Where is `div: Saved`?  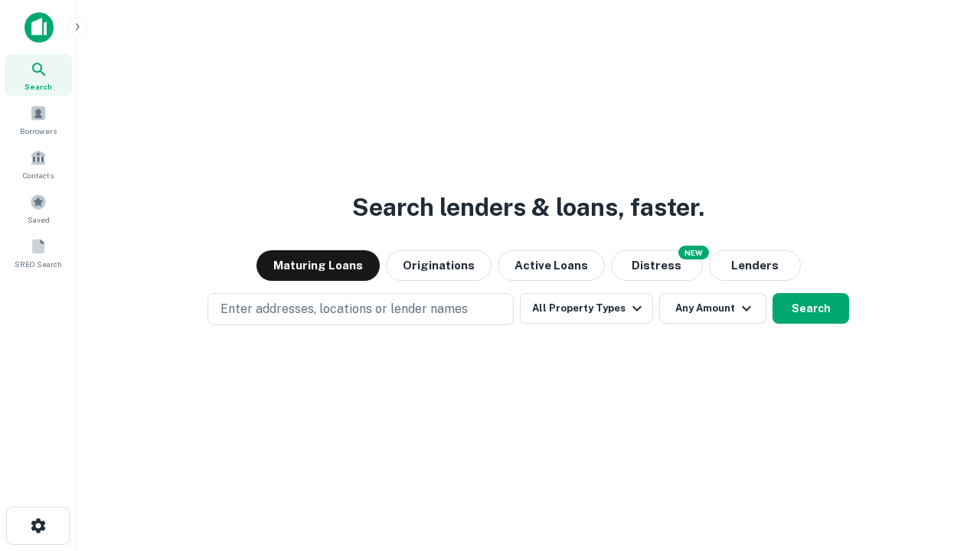 div: Saved is located at coordinates (38, 208).